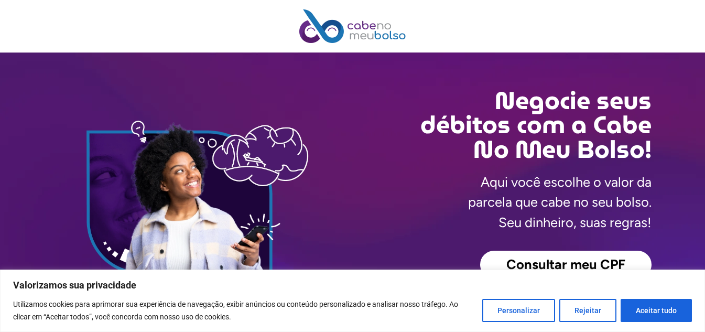  I want to click on button: Aceitar tudo, so click(657, 310).